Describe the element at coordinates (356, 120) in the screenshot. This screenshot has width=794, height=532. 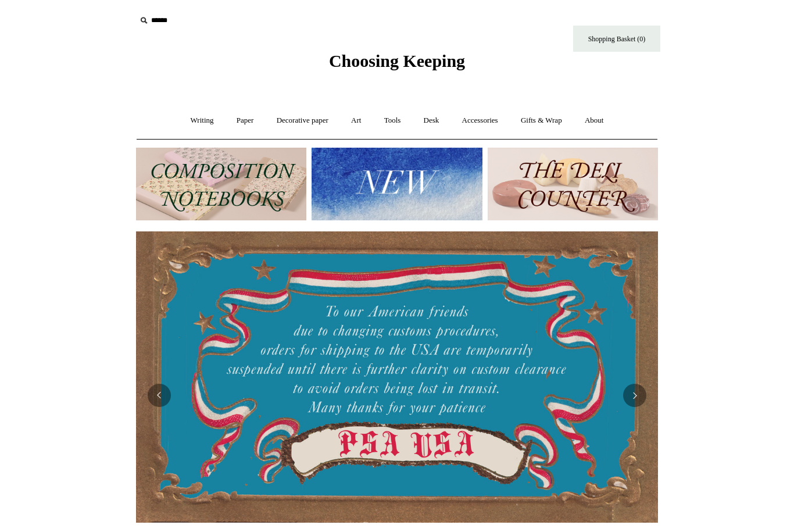
I see `a: Art` at that location.